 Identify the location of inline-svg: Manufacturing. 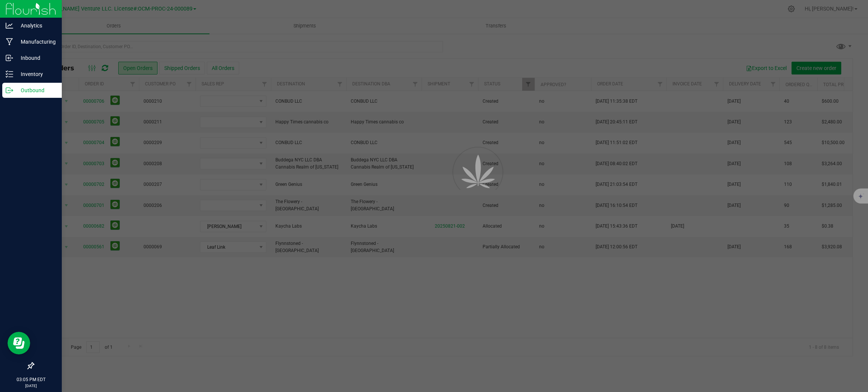
(10, 42).